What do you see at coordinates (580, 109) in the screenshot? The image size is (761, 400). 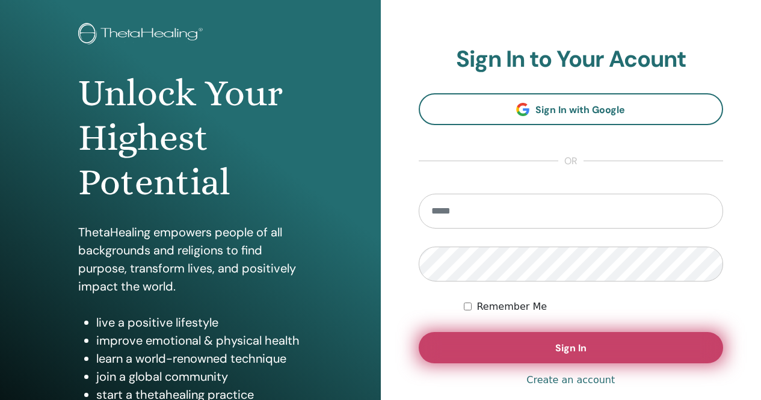 I see `span: Sign In with Google` at bounding box center [580, 109].